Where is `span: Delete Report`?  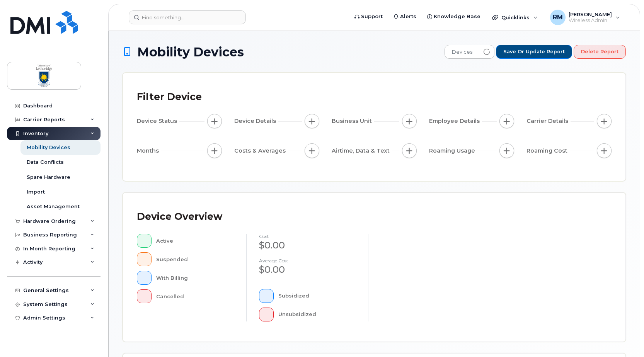 span: Delete Report is located at coordinates (599, 51).